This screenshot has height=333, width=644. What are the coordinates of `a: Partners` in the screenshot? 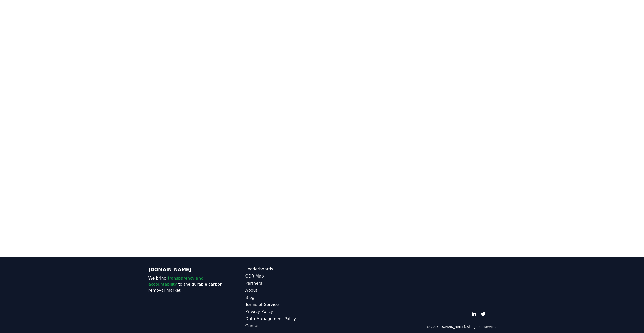 It's located at (284, 283).